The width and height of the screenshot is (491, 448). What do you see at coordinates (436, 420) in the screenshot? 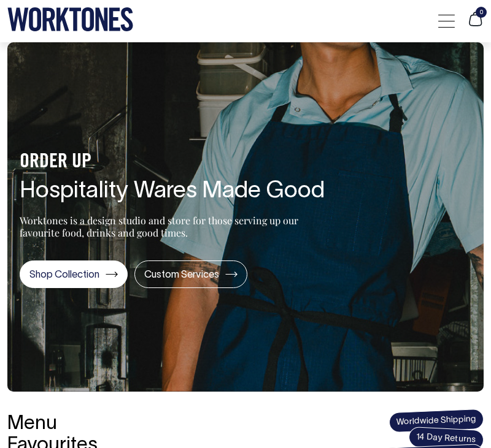
I see `span: Worldwide Shipping` at bounding box center [436, 420].